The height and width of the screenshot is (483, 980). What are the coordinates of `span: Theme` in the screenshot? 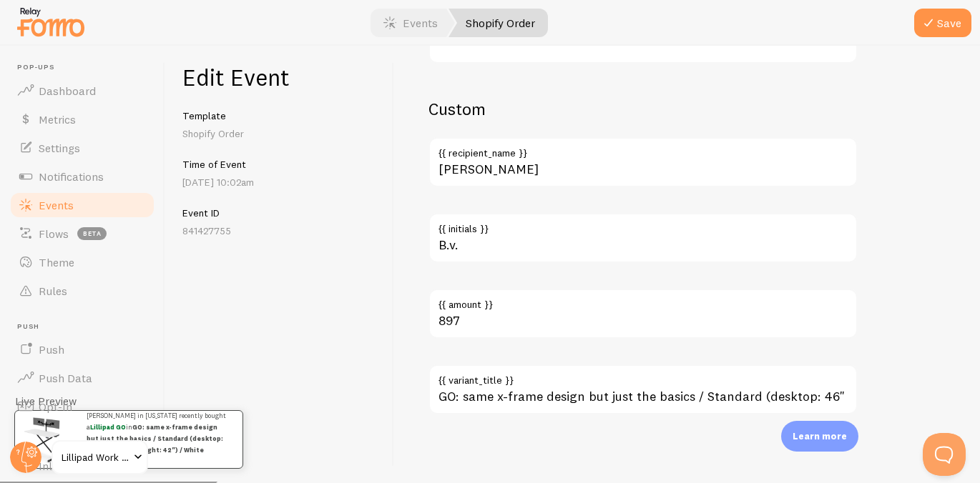 It's located at (57, 262).